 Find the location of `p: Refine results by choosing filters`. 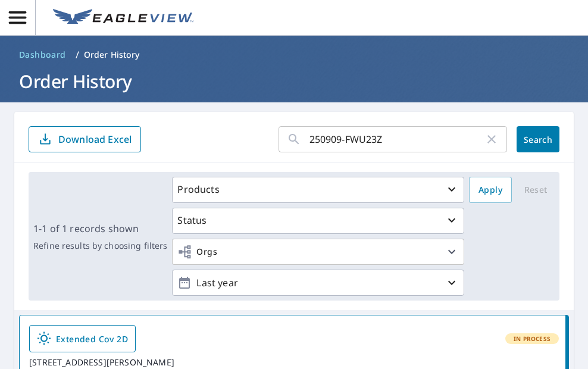

p: Refine results by choosing filters is located at coordinates (100, 246).